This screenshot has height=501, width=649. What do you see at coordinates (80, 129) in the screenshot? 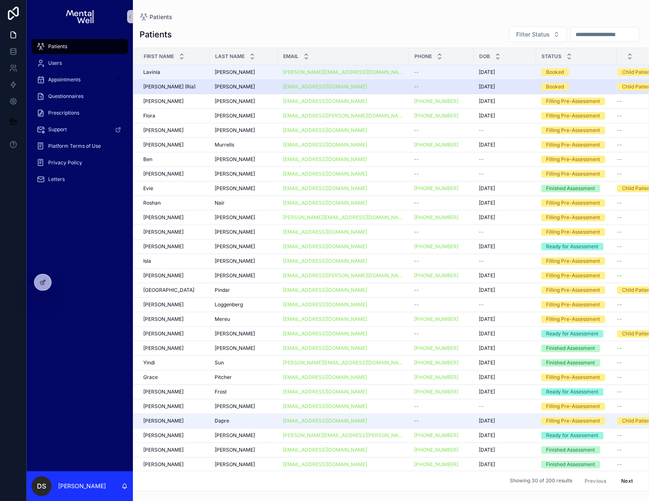
I see `a: Support` at bounding box center [80, 129].